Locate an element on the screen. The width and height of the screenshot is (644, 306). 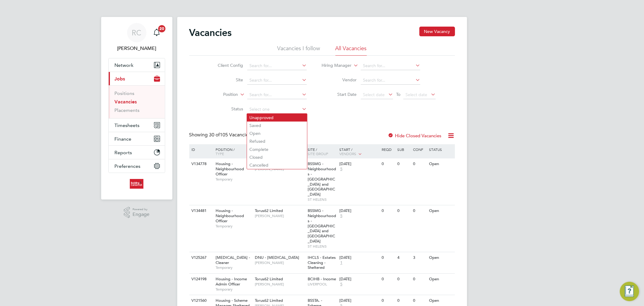
span: IHCLS - Estates Cleaning - Sheltered is located at coordinates (322, 263).